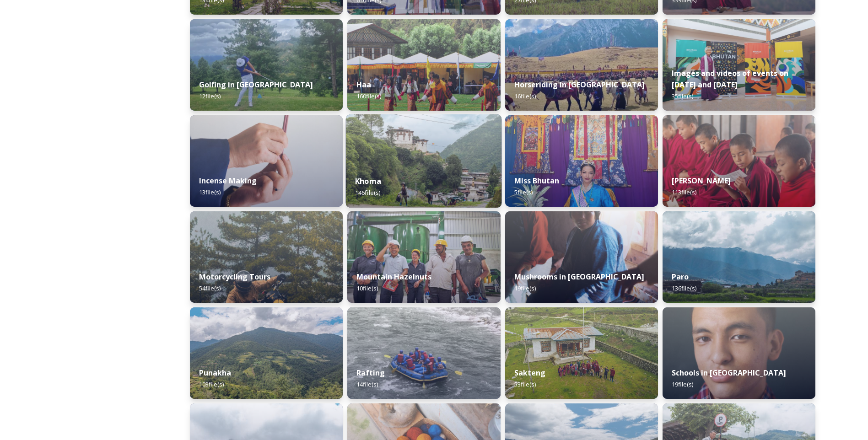  Describe the element at coordinates (537, 180) in the screenshot. I see `strong: Miss Bhutan` at that location.